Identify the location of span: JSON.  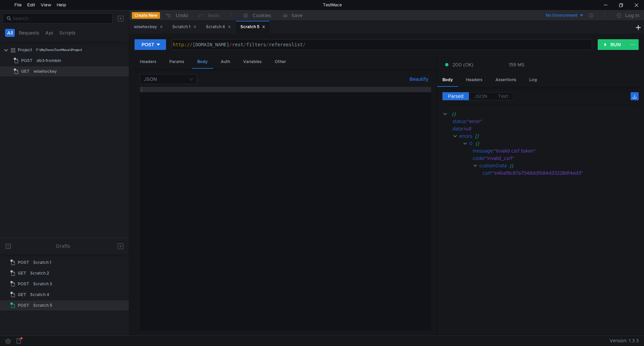
(480, 96).